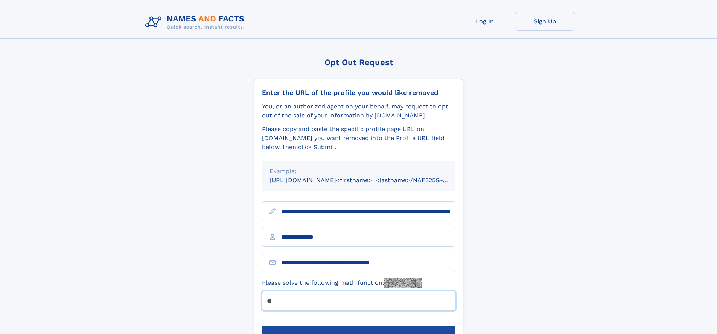 This screenshot has width=717, height=334. Describe the element at coordinates (359, 111) in the screenshot. I see `div: You, or an authorized agent on your behalf, may request to opt-out of the sale of your informatio...` at that location.